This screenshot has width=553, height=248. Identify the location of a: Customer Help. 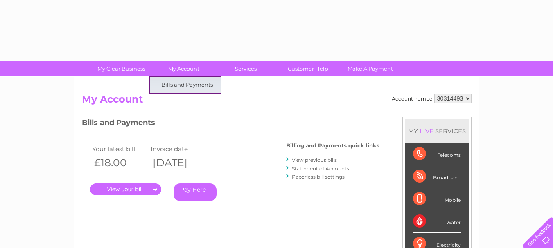
(308, 69).